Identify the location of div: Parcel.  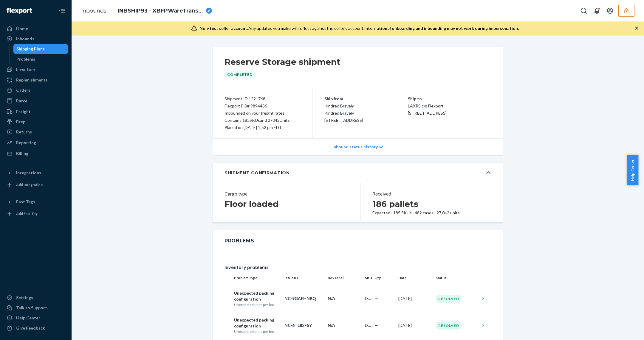
(23, 101).